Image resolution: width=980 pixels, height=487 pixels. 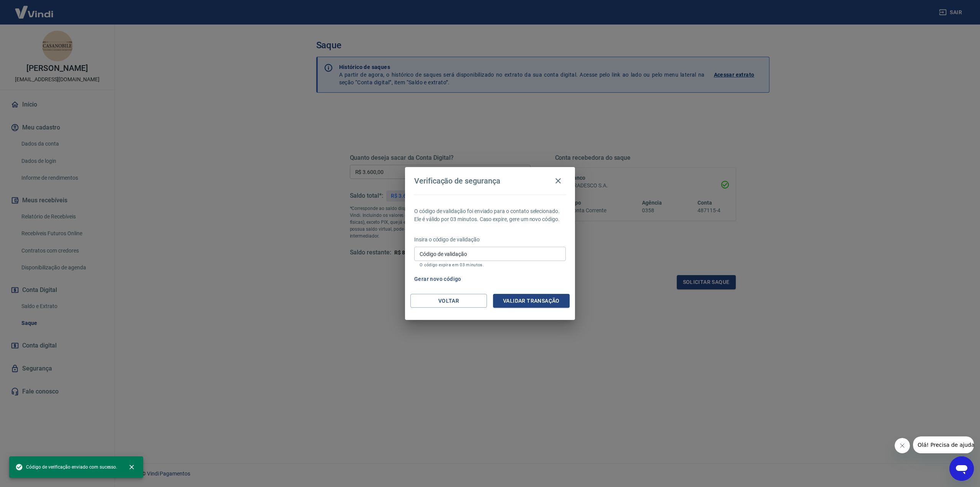 What do you see at coordinates (457, 181) in the screenshot?
I see `h4: Verificação de segurança` at bounding box center [457, 181].